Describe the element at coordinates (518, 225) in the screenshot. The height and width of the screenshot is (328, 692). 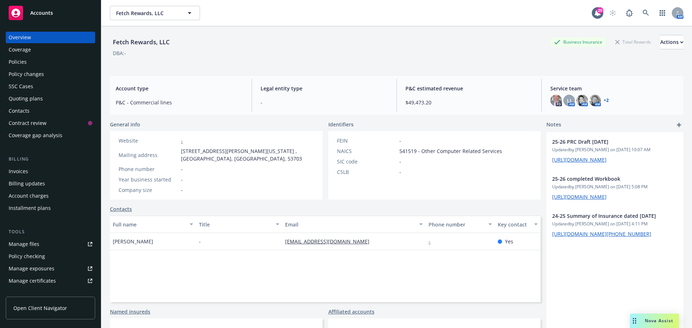
I see `button: Key contact` at that location.